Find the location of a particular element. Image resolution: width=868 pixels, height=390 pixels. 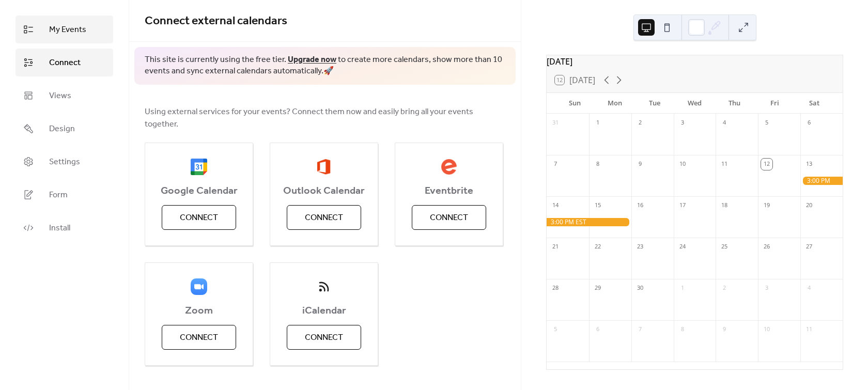

div: Sun is located at coordinates (575, 103).